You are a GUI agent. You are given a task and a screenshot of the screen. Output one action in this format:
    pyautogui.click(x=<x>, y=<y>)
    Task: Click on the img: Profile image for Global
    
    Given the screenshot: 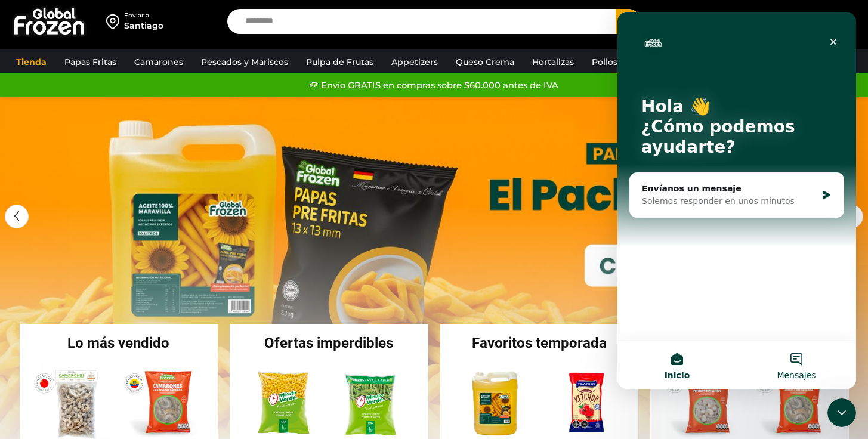 What is the action you would take?
    pyautogui.click(x=36, y=31)
    